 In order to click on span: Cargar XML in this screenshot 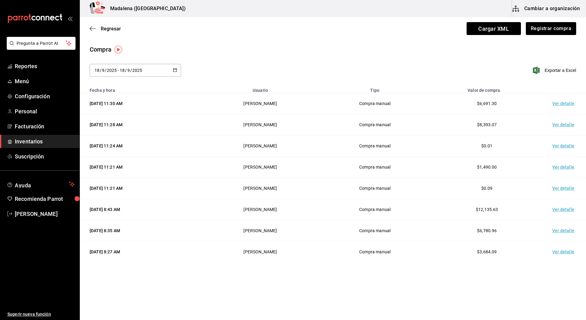, I will do `click(494, 29)`.